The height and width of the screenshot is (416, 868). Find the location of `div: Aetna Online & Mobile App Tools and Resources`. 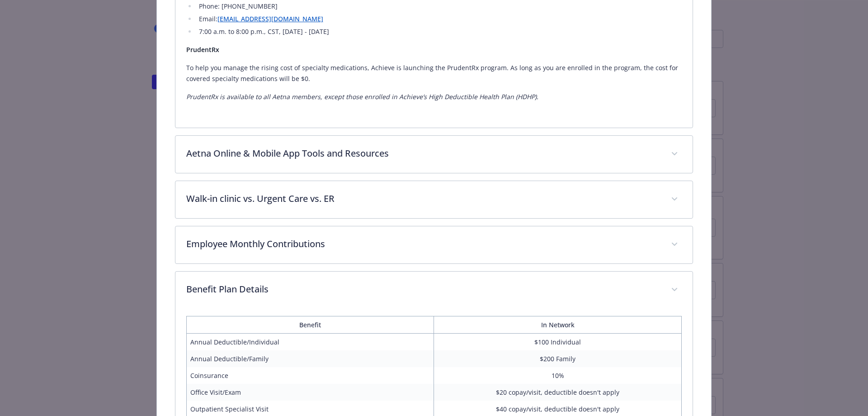

div: Aetna Online & Mobile App Tools and Resources is located at coordinates (434, 154).